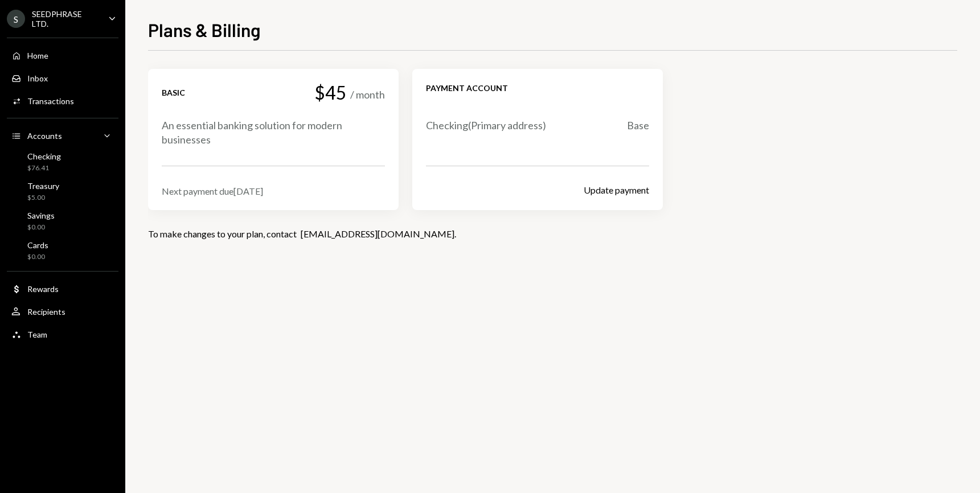  I want to click on div: Home, so click(38, 55).